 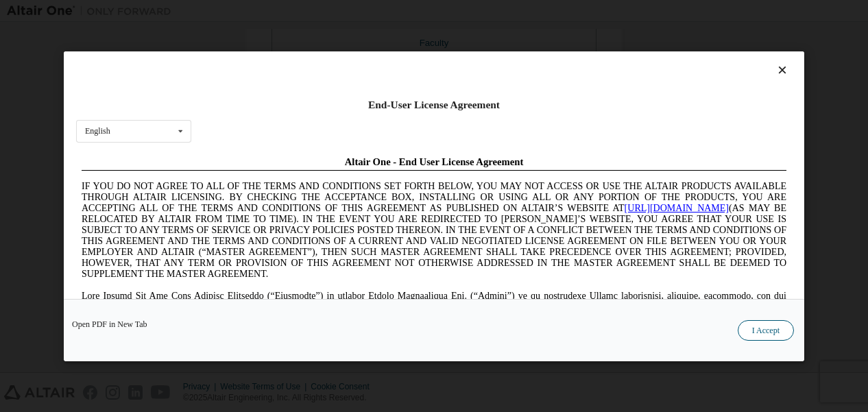 I want to click on a: Open PDF in New Tab, so click(x=110, y=324).